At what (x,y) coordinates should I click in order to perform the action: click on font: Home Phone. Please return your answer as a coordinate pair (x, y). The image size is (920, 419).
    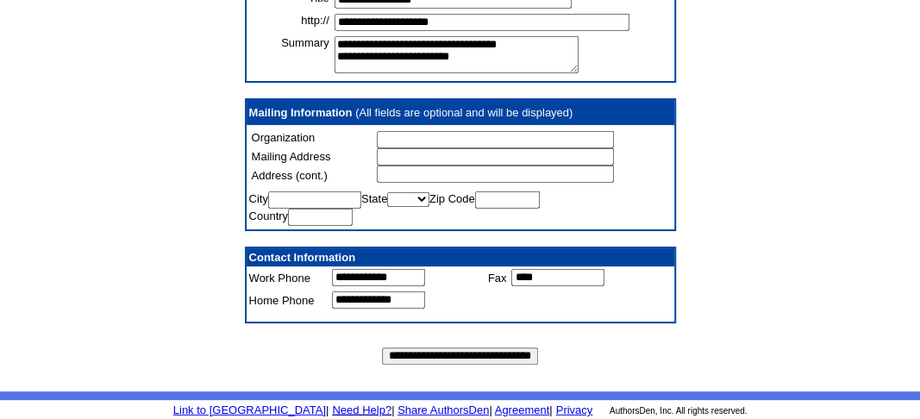
    Looking at the image, I should click on (282, 300).